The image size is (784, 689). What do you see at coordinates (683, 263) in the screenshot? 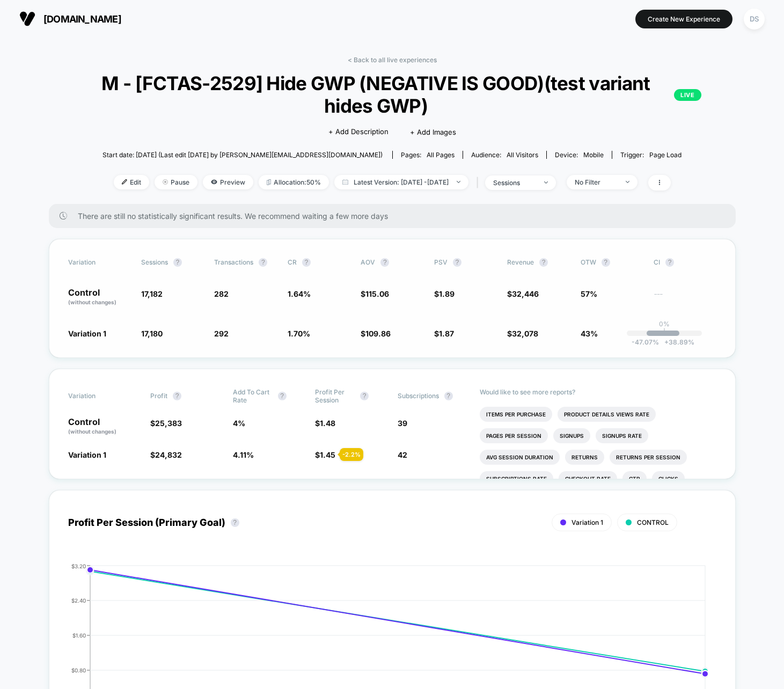
I see `span: CI` at bounding box center [683, 263].